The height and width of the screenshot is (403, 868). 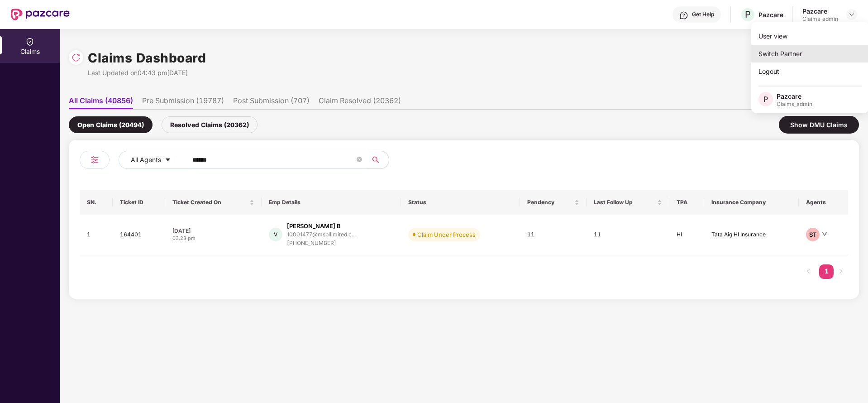 What do you see at coordinates (96, 203) in the screenshot?
I see `th: SN.` at bounding box center [96, 203].